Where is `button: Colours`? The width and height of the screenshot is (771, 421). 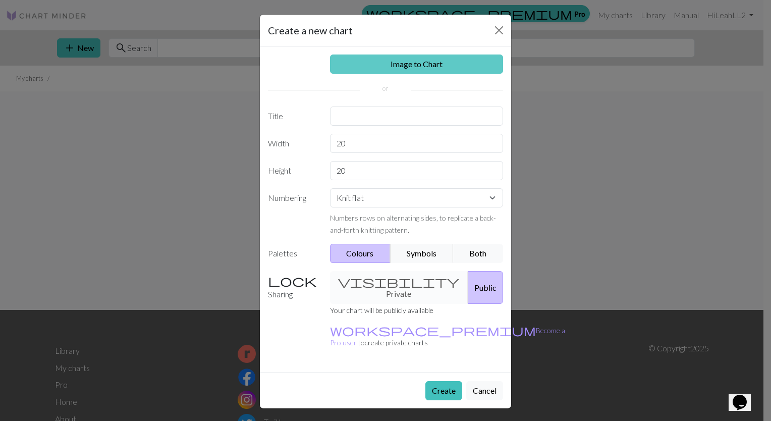
button: Colours is located at coordinates (360, 253).